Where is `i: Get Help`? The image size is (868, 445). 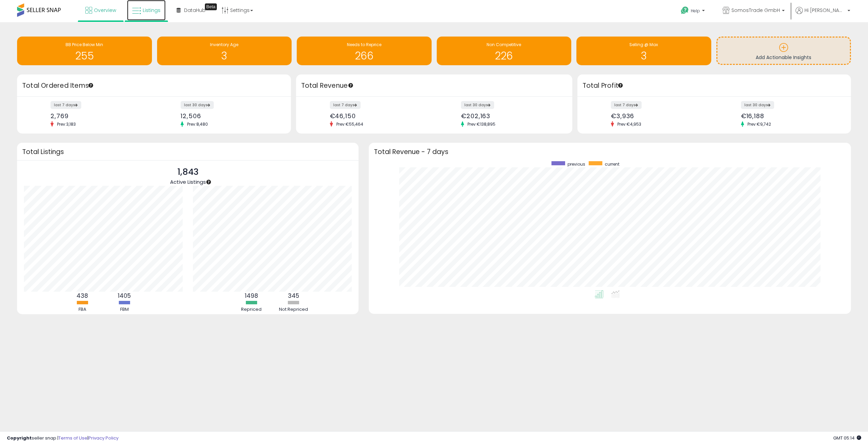 i: Get Help is located at coordinates (684, 11).